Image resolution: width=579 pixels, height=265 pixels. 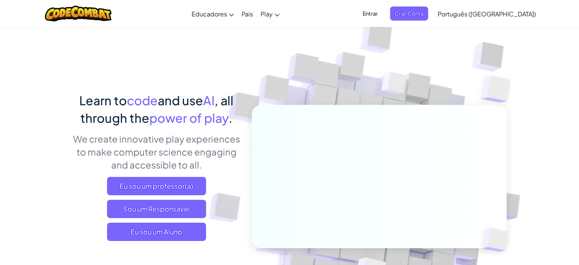 What do you see at coordinates (157, 209) in the screenshot?
I see `span: Sou um Responsável` at bounding box center [157, 209].